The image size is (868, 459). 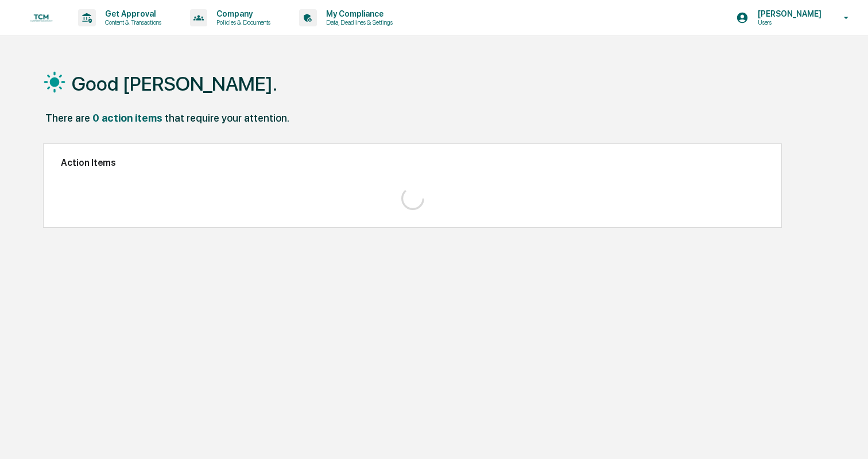 I want to click on p: Company, so click(x=242, y=13).